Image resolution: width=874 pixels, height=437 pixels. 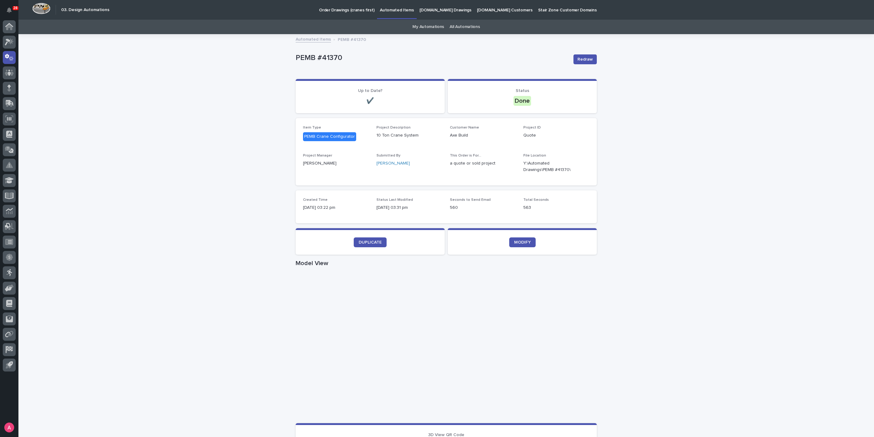 I want to click on p: 560, so click(x=483, y=207).